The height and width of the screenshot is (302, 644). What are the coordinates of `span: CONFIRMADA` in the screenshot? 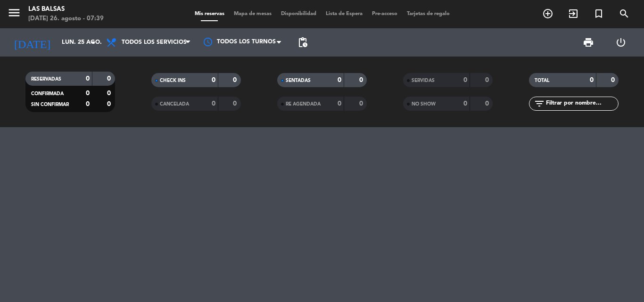 It's located at (47, 94).